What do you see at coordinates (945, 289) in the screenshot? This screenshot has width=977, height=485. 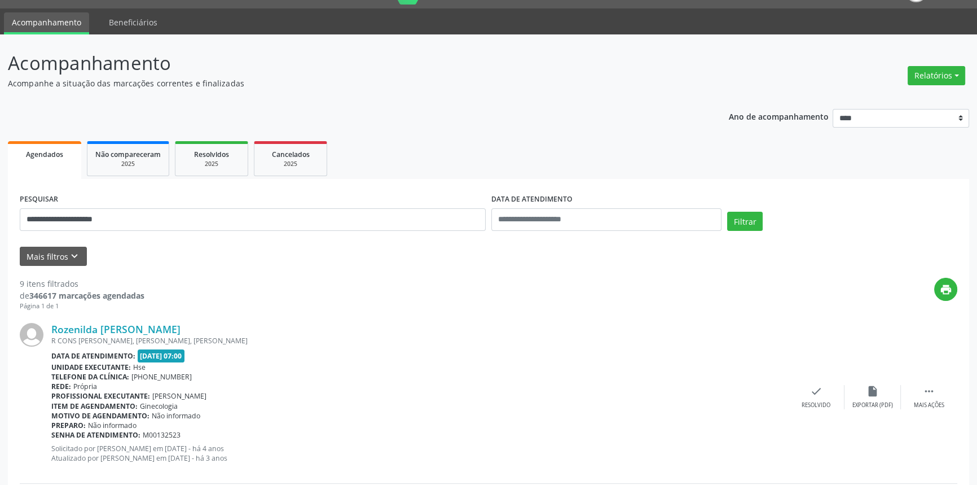 I see `button: print` at bounding box center [945, 289].